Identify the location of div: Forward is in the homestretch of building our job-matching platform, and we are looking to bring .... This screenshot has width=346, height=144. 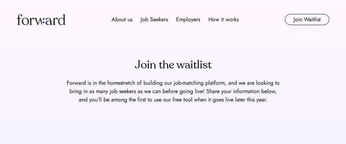
(173, 91).